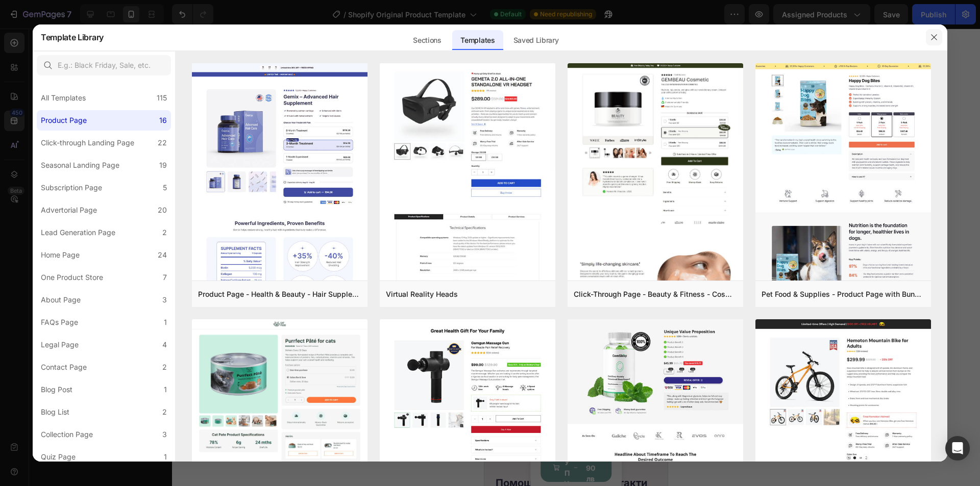 The image size is (980, 486). I want to click on div: 7, so click(165, 277).